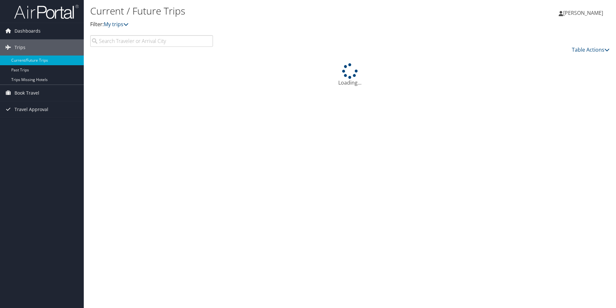 The height and width of the screenshot is (308, 616). I want to click on div: Loading..., so click(350, 75).